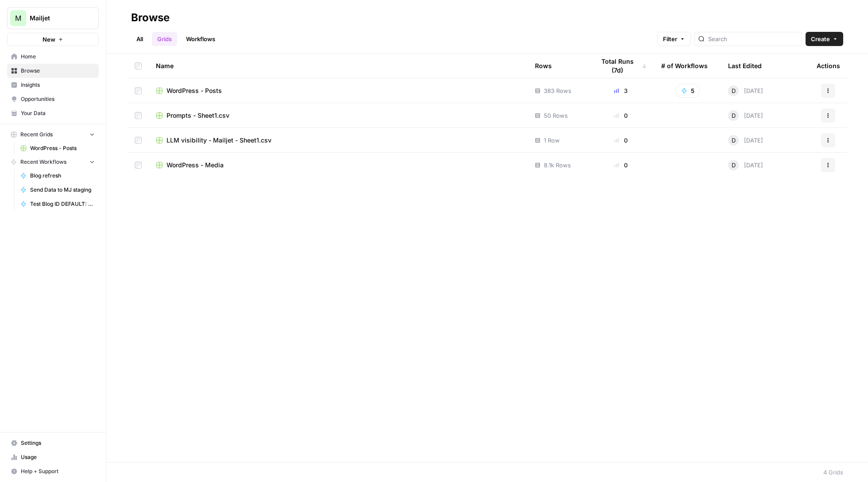 The height and width of the screenshot is (482, 868). Describe the element at coordinates (164, 39) in the screenshot. I see `a: Grids` at that location.